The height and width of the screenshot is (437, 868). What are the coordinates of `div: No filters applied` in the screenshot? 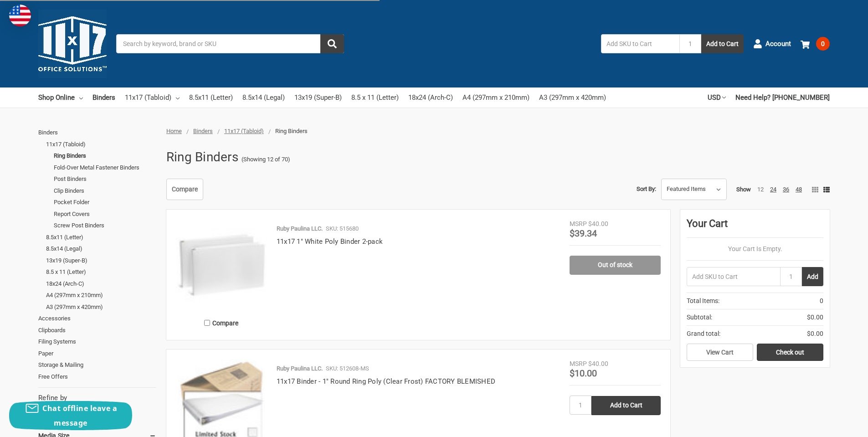 It's located at (97, 405).